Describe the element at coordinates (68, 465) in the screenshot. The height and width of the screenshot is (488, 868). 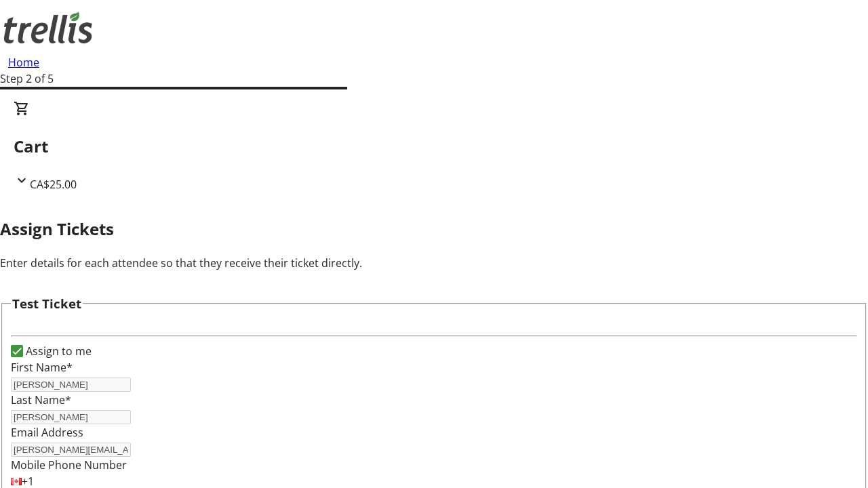
I see `label: Mobile Phone Number` at that location.